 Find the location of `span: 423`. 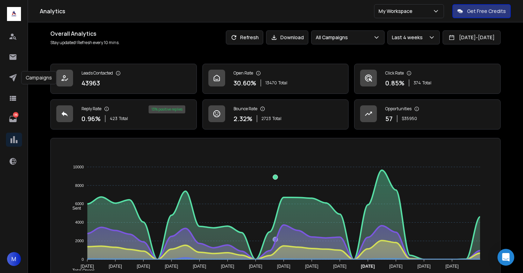

span: 423 is located at coordinates (114, 119).